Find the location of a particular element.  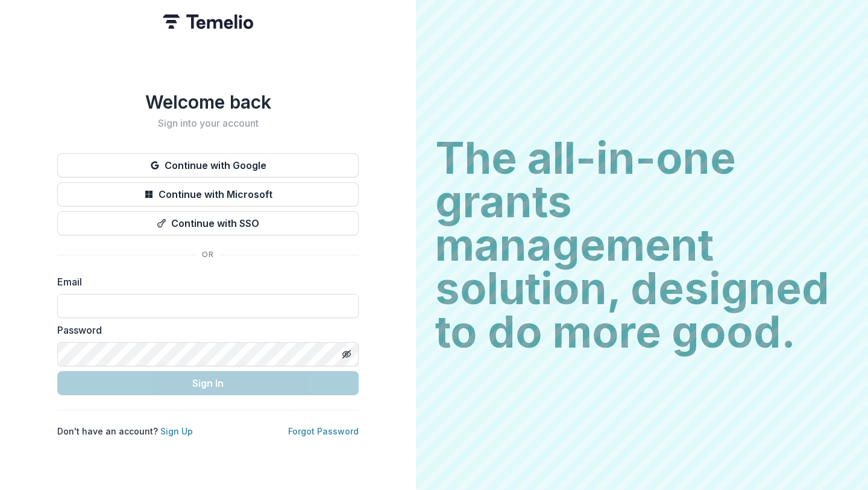

h1: Welcome back is located at coordinates (208, 102).